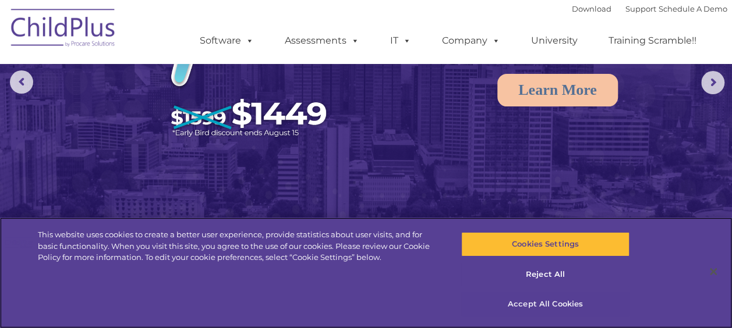 This screenshot has height=328, width=732. Describe the element at coordinates (179, 81) in the screenshot. I see `span: Last name` at that location.